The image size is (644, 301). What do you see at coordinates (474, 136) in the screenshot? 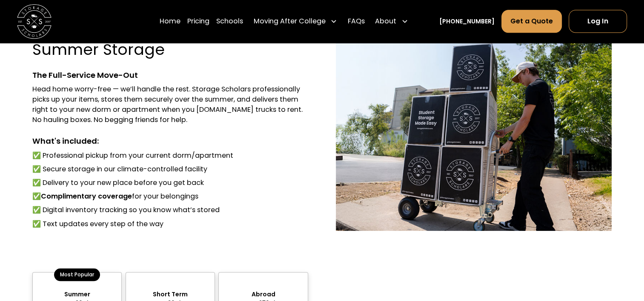
I see `img: Storage Scholar` at bounding box center [474, 136].